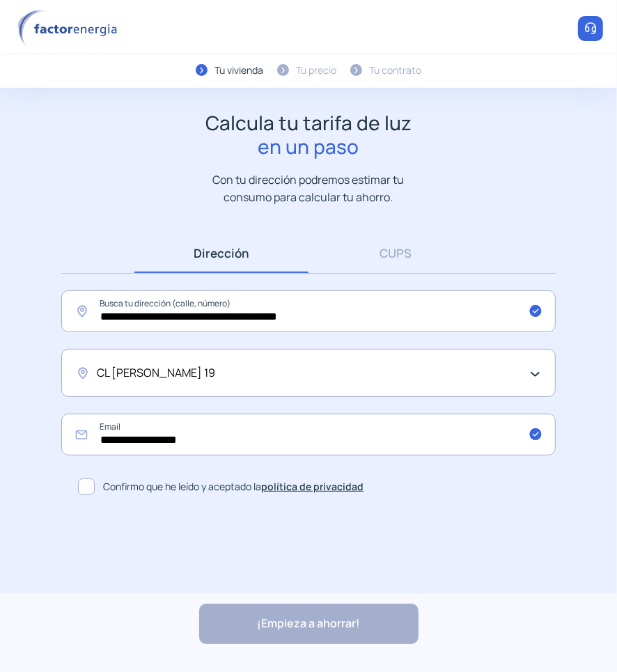 The image size is (617, 672). What do you see at coordinates (221, 253) in the screenshot?
I see `a: Dirección` at bounding box center [221, 253].